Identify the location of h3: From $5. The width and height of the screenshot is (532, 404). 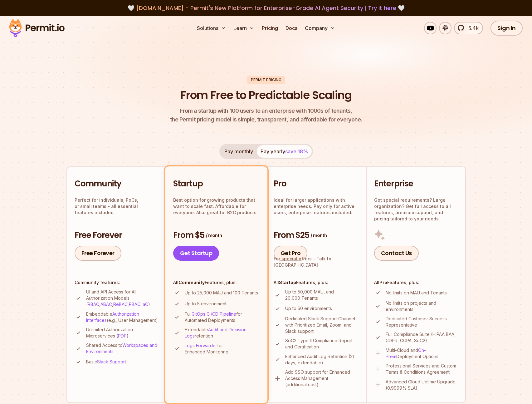
(216, 235).